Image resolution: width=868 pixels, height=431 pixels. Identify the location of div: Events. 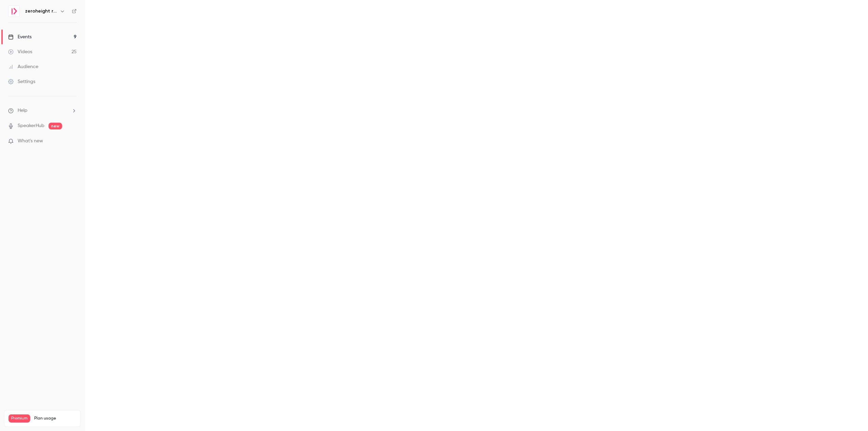
(19, 37).